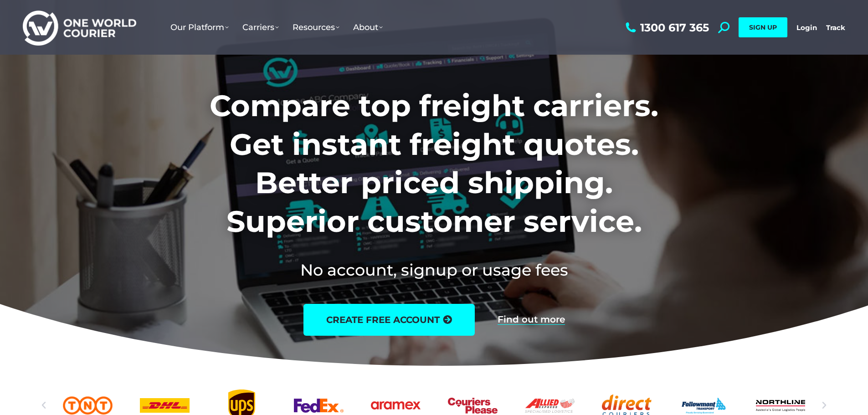 The width and height of the screenshot is (868, 415). What do you see at coordinates (835, 27) in the screenshot?
I see `a: Track` at bounding box center [835, 27].